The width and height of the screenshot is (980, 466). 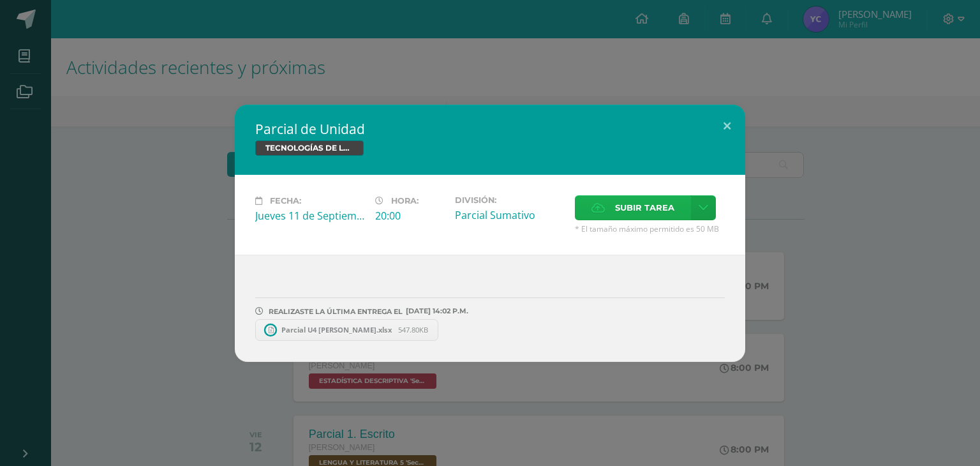 What do you see at coordinates (510, 200) in the screenshot?
I see `label: División:` at bounding box center [510, 200].